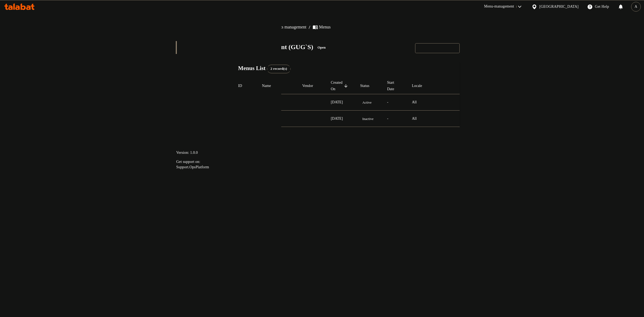 This screenshot has height=317, width=644. I want to click on a: Branches, so click(228, 35).